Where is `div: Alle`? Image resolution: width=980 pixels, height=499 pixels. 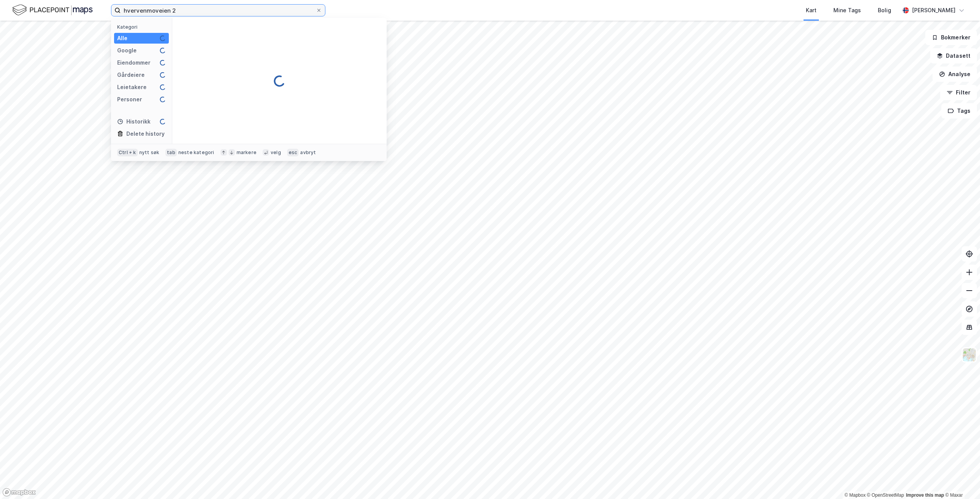 div: Alle is located at coordinates (122, 39).